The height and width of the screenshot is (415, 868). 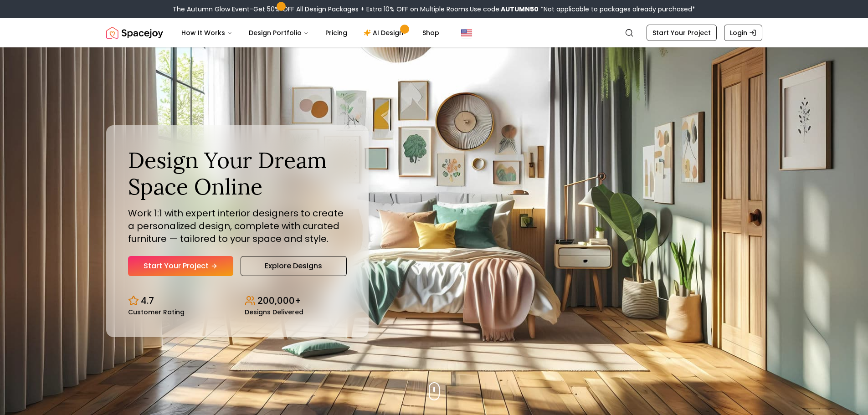 What do you see at coordinates (134, 33) in the screenshot?
I see `a: Spacejoy` at bounding box center [134, 33].